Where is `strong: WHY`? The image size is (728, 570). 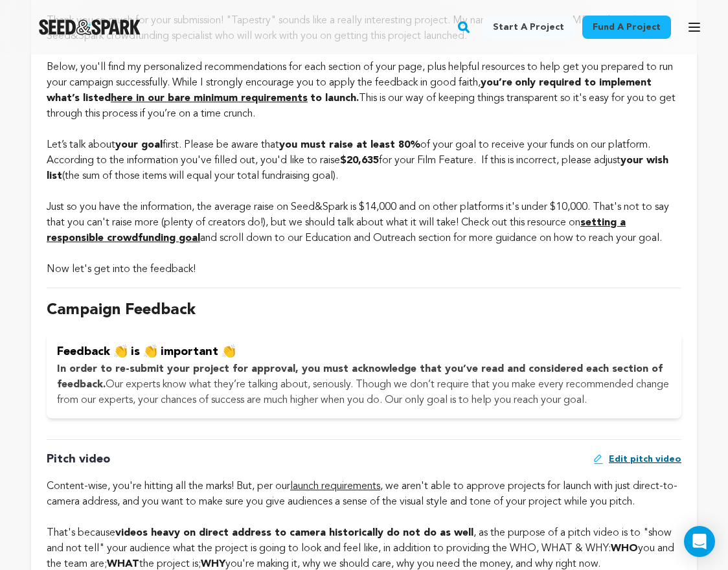
strong: WHY is located at coordinates (213, 565).